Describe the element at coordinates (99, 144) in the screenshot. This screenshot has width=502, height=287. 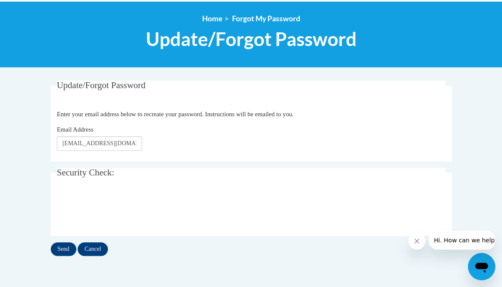
I see `input: Email` at that location.